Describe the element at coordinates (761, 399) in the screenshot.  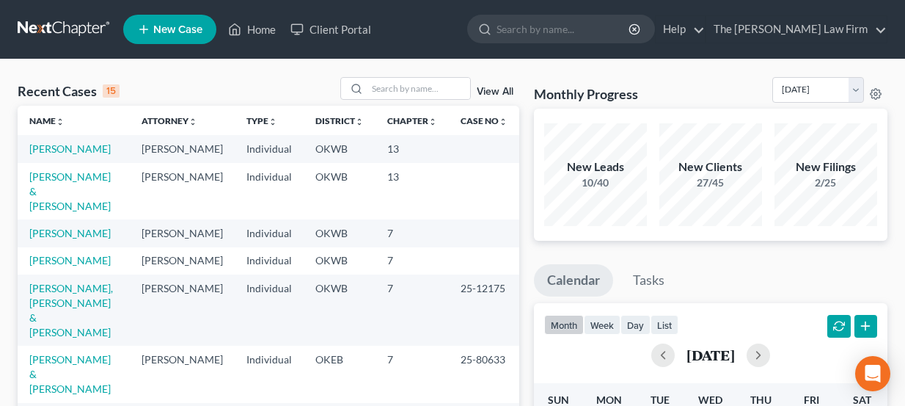
I see `span: Thu` at that location.